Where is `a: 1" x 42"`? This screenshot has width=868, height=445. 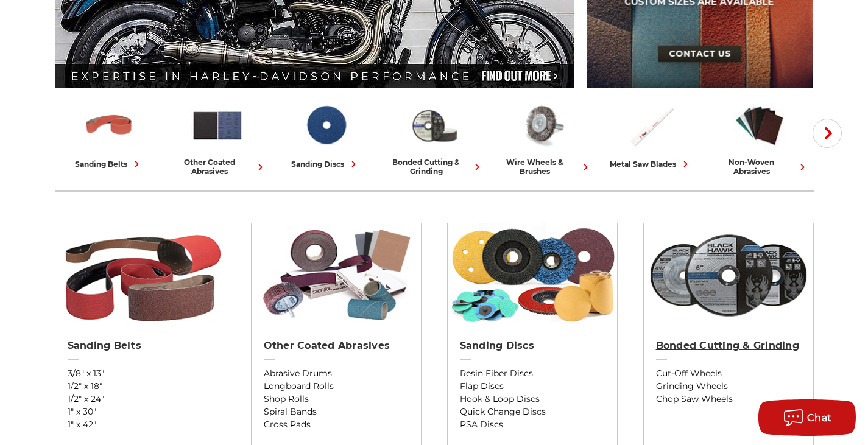
a: 1" x 42" is located at coordinates (140, 424).